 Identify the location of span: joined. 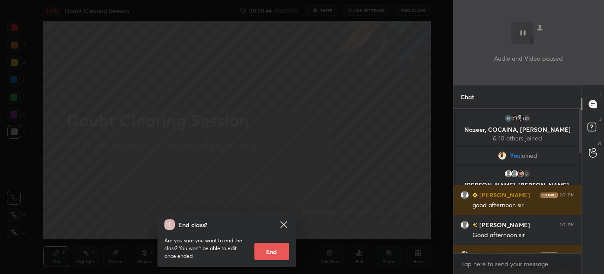
(529, 155).